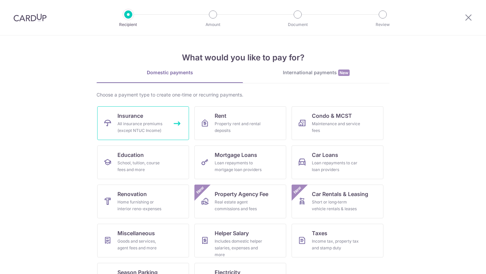 The height and width of the screenshot is (274, 486). Describe the element at coordinates (232, 233) in the screenshot. I see `span: Helper Salary` at that location.